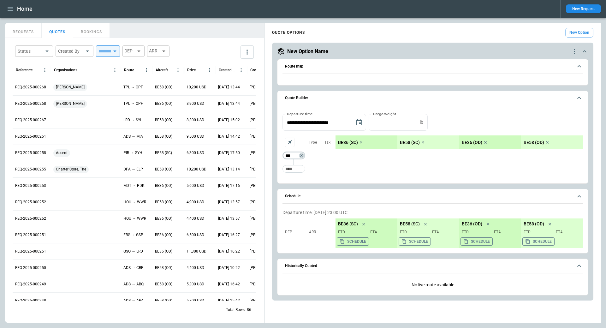 This screenshot has width=606, height=328. What do you see at coordinates (410, 142) in the screenshot?
I see `p: BE58 (SC)` at bounding box center [410, 142].